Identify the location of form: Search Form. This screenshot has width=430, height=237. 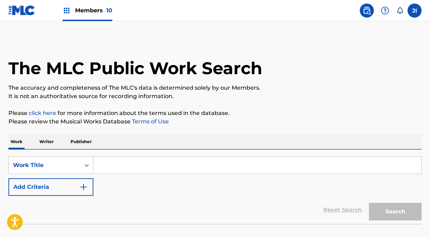
(215, 190).